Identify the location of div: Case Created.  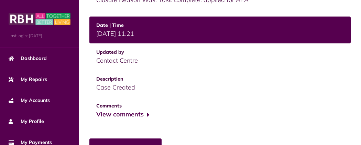
(220, 87).